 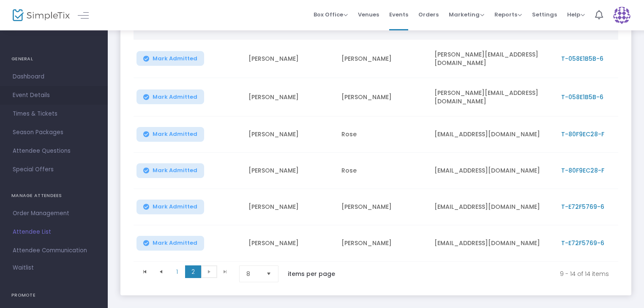 What do you see at coordinates (53, 114) in the screenshot?
I see `span: Times & Tickets` at bounding box center [53, 114].